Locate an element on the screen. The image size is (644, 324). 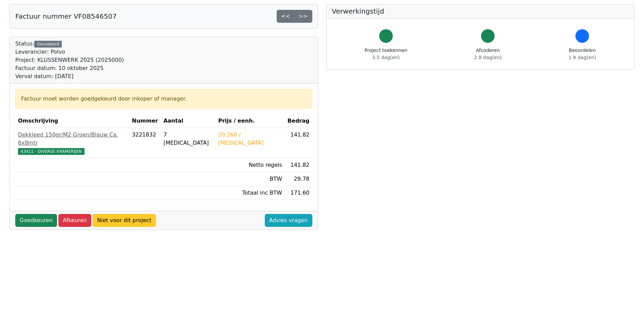
td: 3221832 is located at coordinates (145, 143).